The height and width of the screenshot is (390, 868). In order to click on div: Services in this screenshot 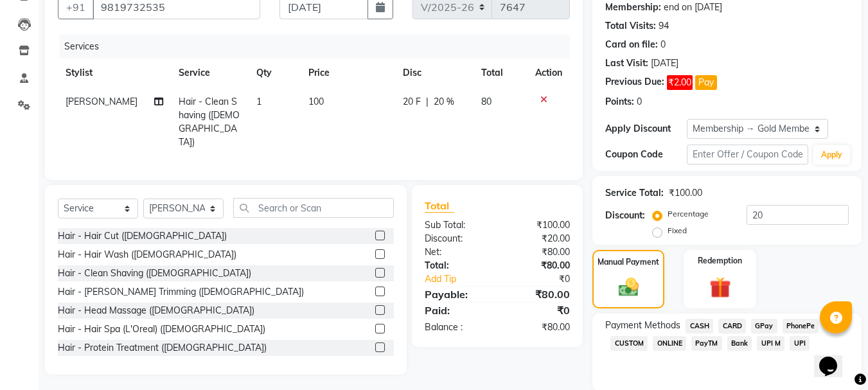, I will do `click(319, 46)`.